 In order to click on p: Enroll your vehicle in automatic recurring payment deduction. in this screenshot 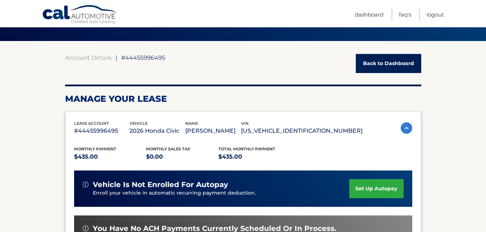, I will do `click(221, 193)`.